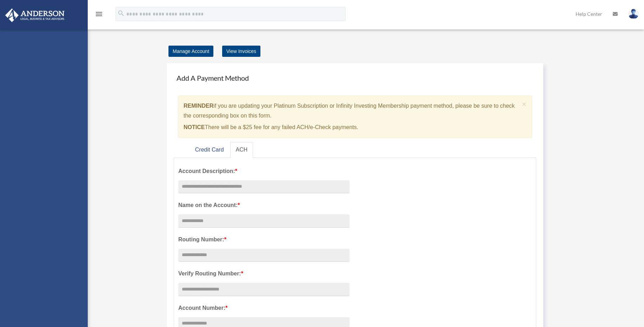  What do you see at coordinates (99, 14) in the screenshot?
I see `i: menu` at bounding box center [99, 14].